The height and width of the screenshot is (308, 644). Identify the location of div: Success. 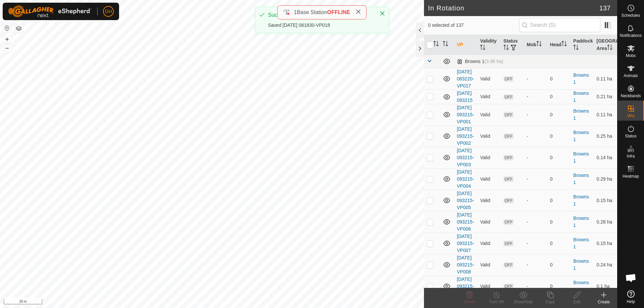
(321, 15).